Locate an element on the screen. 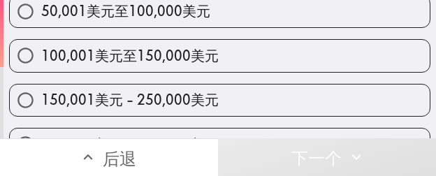  font: 100,001美元至150,000美元 is located at coordinates (130, 55).